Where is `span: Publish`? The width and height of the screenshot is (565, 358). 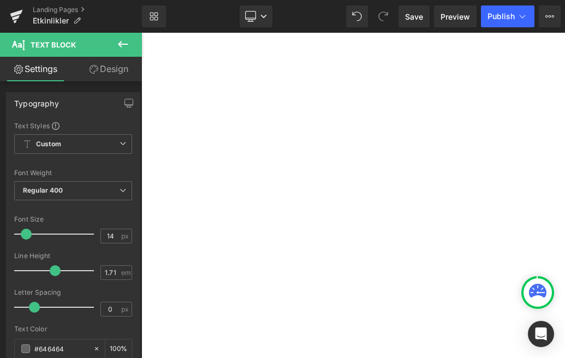 span: Publish is located at coordinates (501, 16).